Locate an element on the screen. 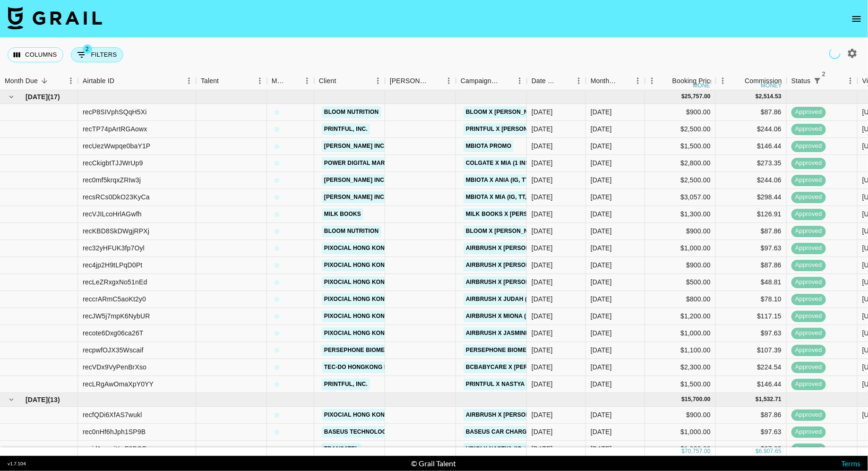 The height and width of the screenshot is (471, 868). div: Client is located at coordinates (327, 81).